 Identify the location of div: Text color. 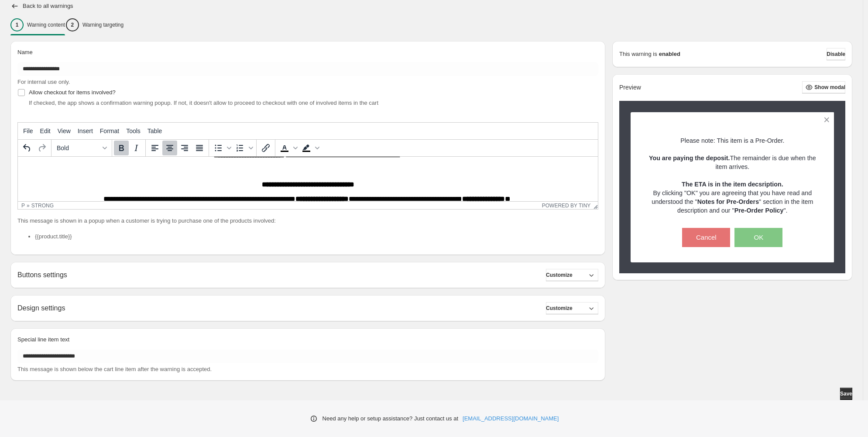
(288, 148).